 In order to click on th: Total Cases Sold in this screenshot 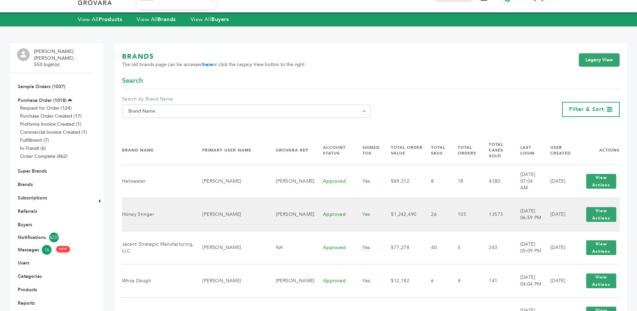, I will do `click(496, 150)`.